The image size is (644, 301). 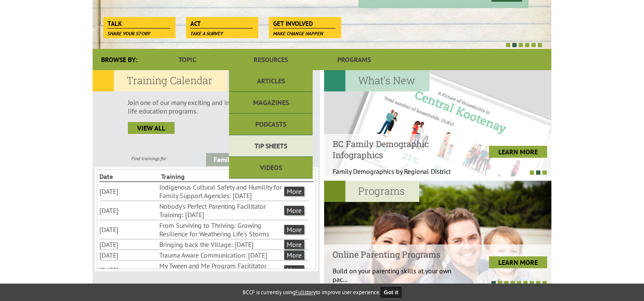 What do you see at coordinates (221, 23) in the screenshot?
I see `a: Act Take a survey` at bounding box center [221, 23].